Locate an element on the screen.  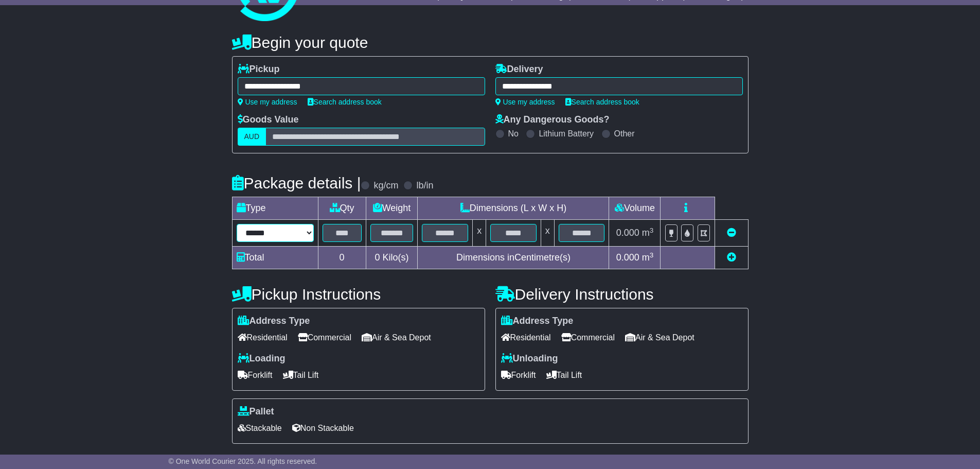
span: © One World Courier 2025. All rights reserved. is located at coordinates (243, 461).